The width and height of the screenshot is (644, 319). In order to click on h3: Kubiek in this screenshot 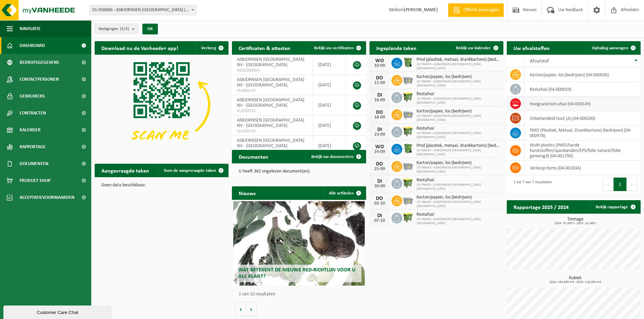, I will do `click(575, 280)`.